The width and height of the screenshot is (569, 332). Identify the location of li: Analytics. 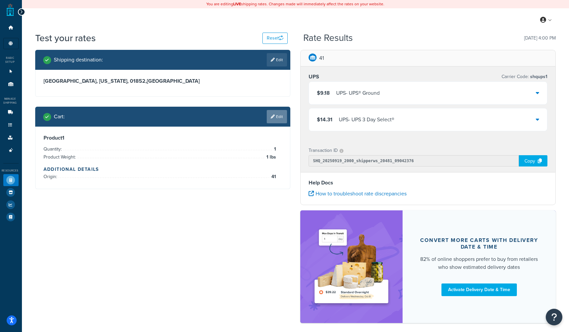
(11, 205).